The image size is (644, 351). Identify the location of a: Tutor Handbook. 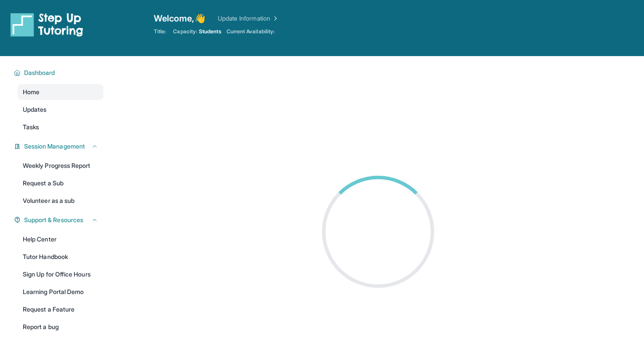
(61, 257).